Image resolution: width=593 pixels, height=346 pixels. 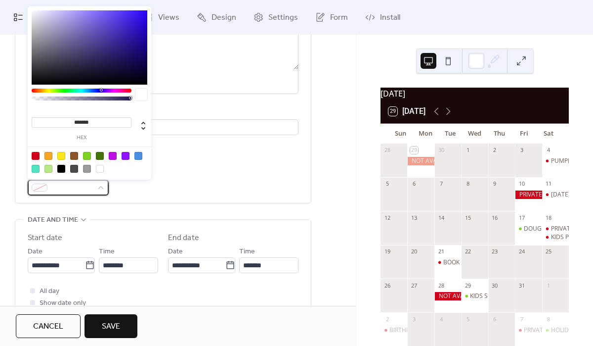 What do you see at coordinates (475, 133) in the screenshot?
I see `div: Wed` at bounding box center [475, 133].